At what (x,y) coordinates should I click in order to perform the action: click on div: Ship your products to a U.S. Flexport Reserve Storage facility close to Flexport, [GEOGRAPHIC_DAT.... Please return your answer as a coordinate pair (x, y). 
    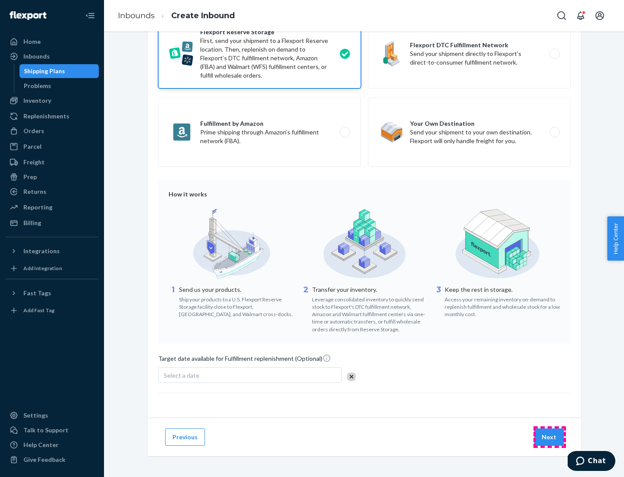
    Looking at the image, I should click on (237, 306).